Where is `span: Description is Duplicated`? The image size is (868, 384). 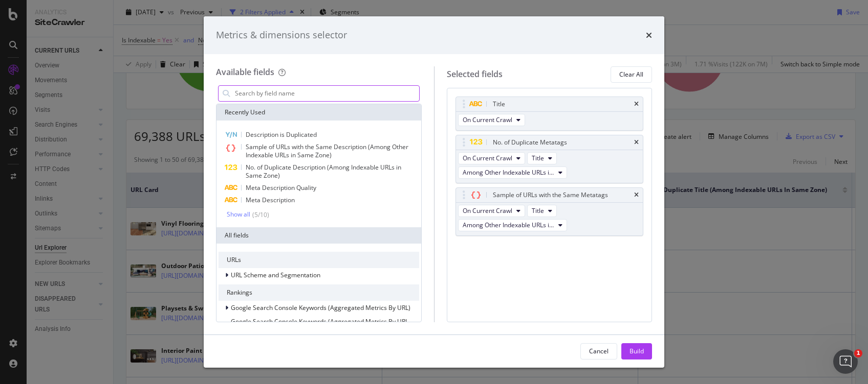
span: Description is Duplicated is located at coordinates (281, 134).